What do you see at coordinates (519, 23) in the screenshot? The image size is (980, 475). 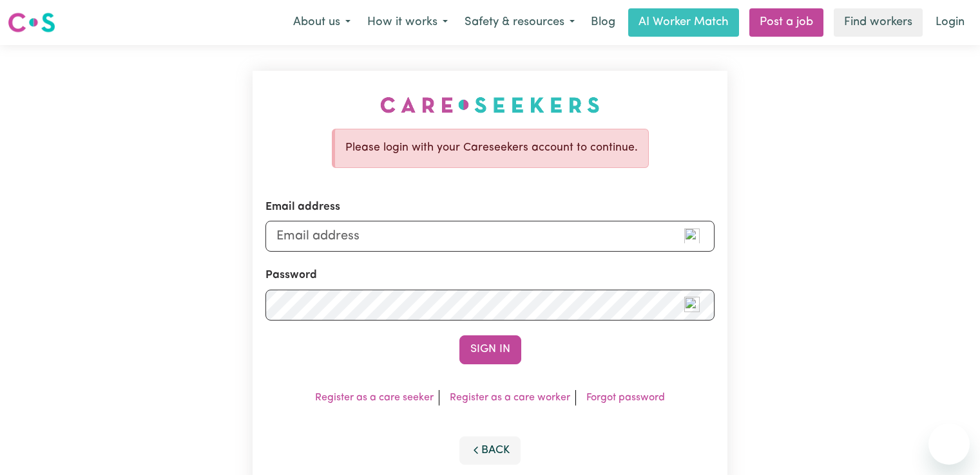 I see `button: Safety & resources` at bounding box center [519, 23].